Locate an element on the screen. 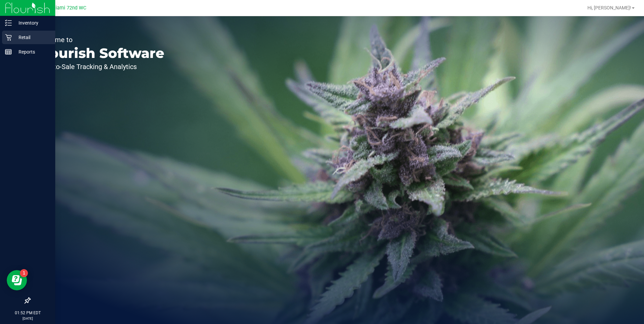  p: Reports is located at coordinates (32, 52).